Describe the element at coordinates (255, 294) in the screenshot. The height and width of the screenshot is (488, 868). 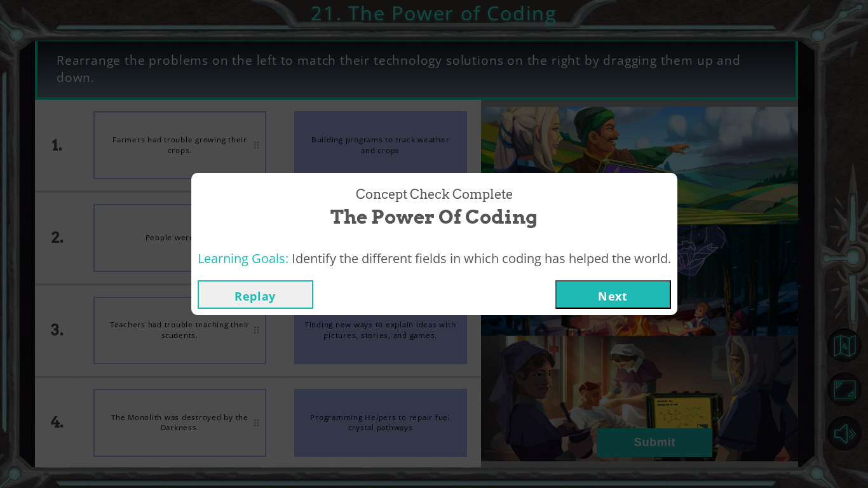
I see `button: Replay` at that location.